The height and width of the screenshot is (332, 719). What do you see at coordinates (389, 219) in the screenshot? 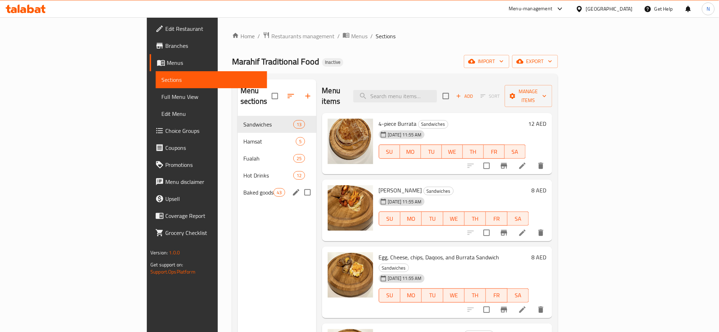
I see `button: SU` at bounding box center [389, 219].